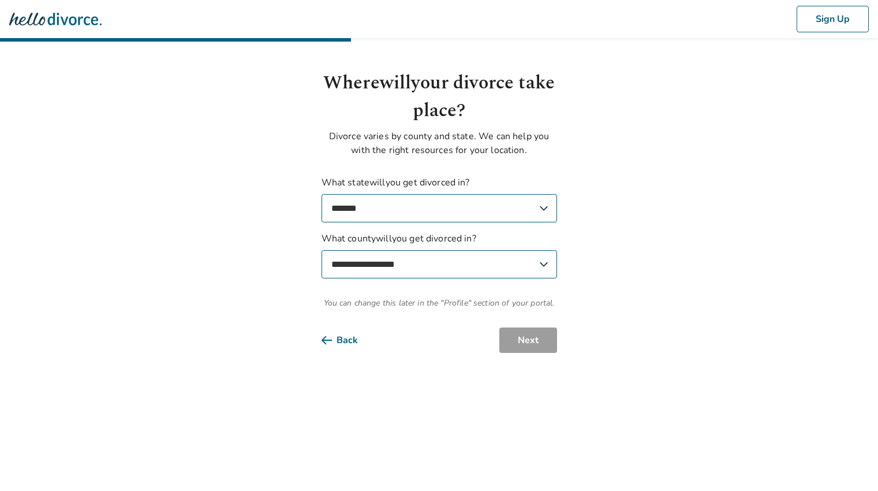  What do you see at coordinates (439, 303) in the screenshot?
I see `span: You can change this later in the "Profile" section of your portal.` at bounding box center [439, 303].